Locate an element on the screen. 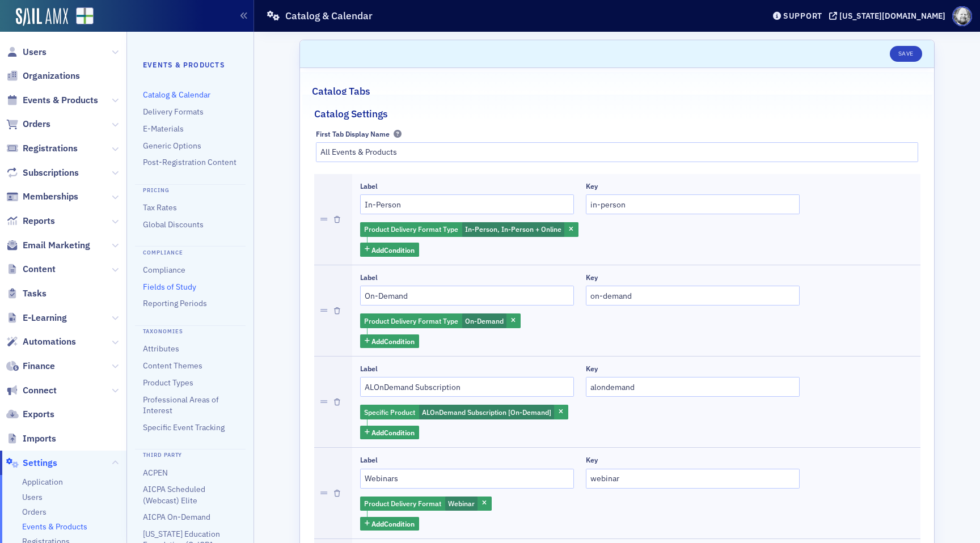 The height and width of the screenshot is (543, 980). a: AICPA On-Demand is located at coordinates (176, 517).